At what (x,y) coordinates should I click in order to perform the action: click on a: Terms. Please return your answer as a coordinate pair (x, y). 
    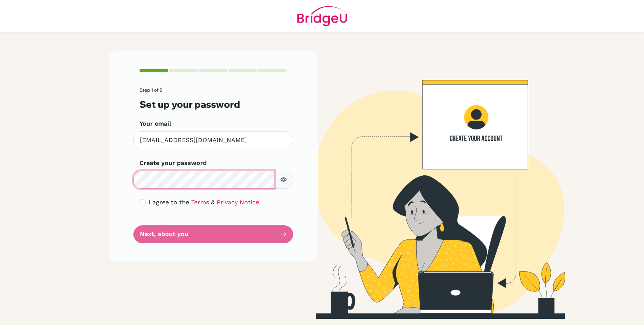
    Looking at the image, I should click on (200, 202).